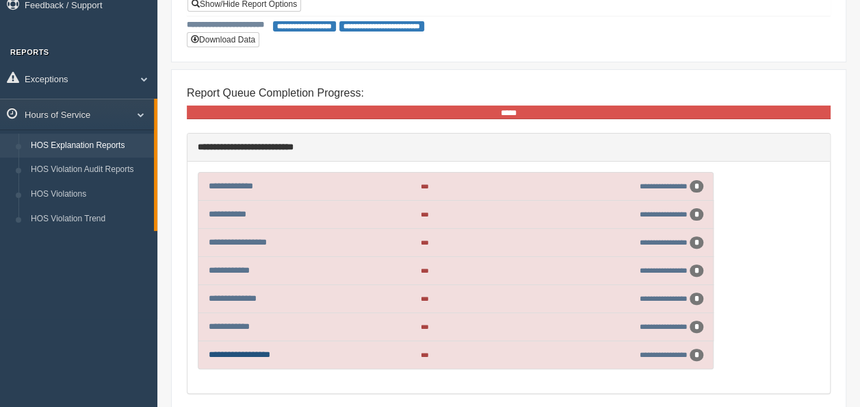  Describe the element at coordinates (89, 146) in the screenshot. I see `a: HOS Explanation Reports` at that location.